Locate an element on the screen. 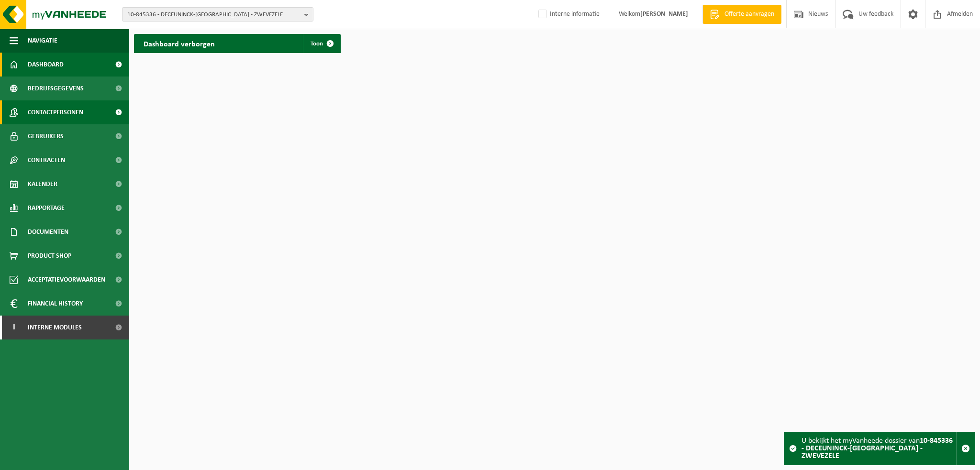 The width and height of the screenshot is (980, 470). a: Toon is located at coordinates (321, 43).